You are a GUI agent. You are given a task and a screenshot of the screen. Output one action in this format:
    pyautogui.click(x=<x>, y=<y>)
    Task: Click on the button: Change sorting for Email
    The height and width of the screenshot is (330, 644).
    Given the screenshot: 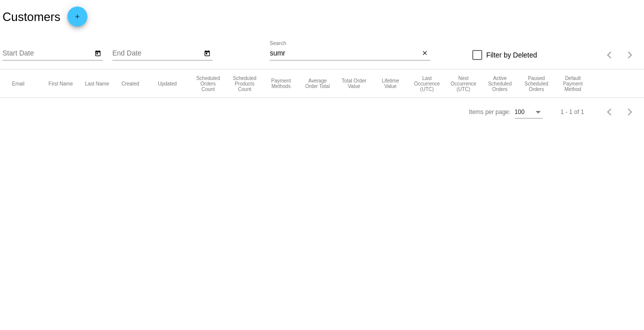 What is the action you would take?
    pyautogui.click(x=18, y=83)
    